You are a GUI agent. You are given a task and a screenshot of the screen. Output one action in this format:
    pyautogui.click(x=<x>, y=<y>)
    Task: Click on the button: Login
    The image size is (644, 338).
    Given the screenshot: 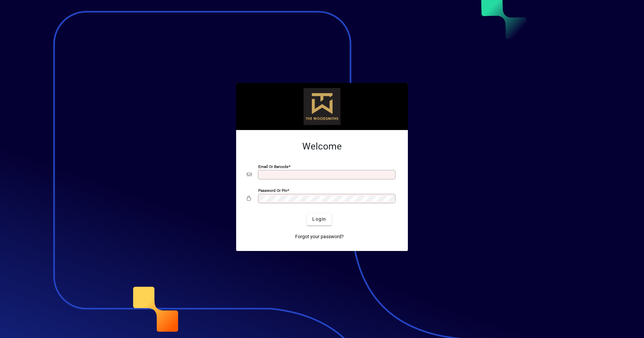 What is the action you would take?
    pyautogui.click(x=319, y=219)
    